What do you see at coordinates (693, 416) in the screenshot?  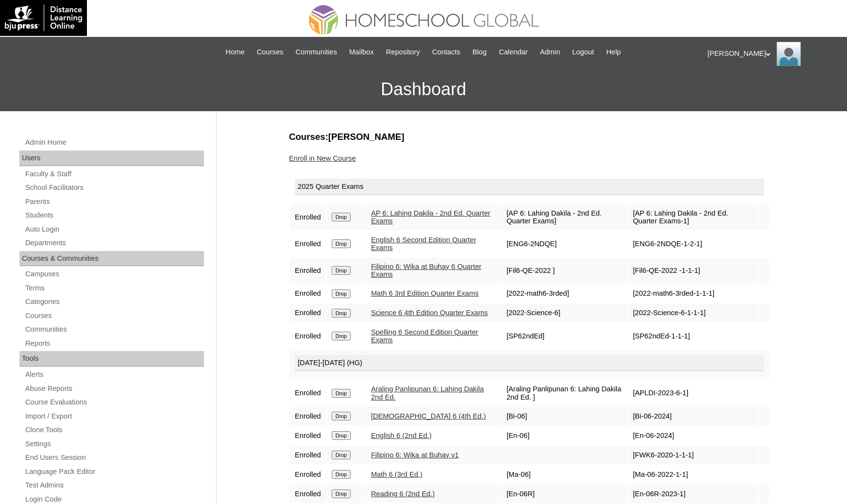 I see `td: [Bi-06-2024]` at bounding box center [693, 416].